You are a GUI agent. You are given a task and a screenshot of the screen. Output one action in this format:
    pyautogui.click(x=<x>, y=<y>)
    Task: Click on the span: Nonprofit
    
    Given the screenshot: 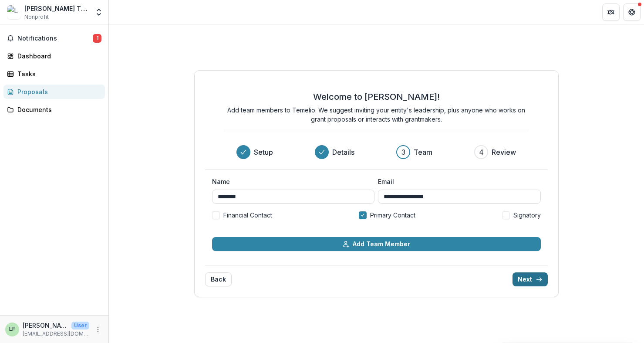 What is the action you would take?
    pyautogui.click(x=36, y=17)
    